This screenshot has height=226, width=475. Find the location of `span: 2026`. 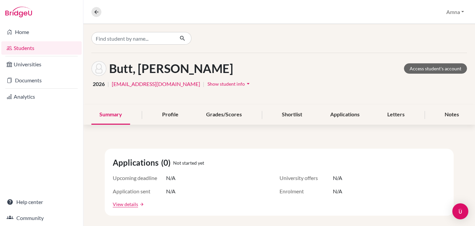

span: 2026 is located at coordinates (99, 84).